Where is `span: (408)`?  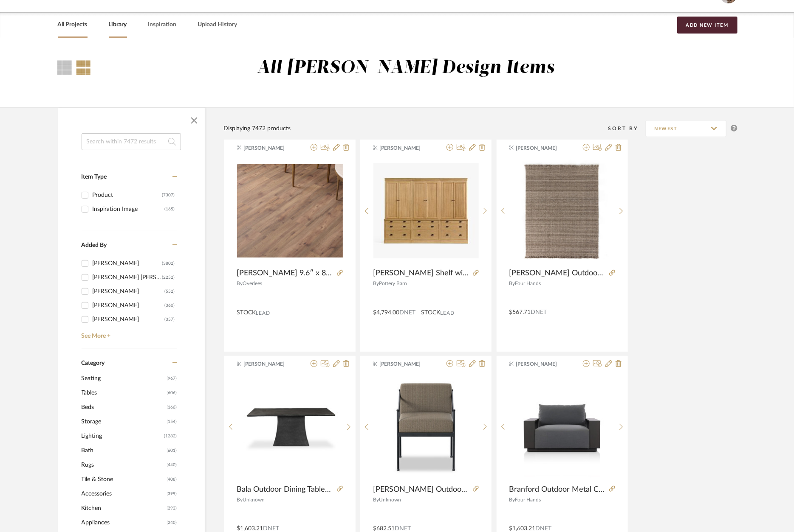
span: (408) is located at coordinates (172, 480).